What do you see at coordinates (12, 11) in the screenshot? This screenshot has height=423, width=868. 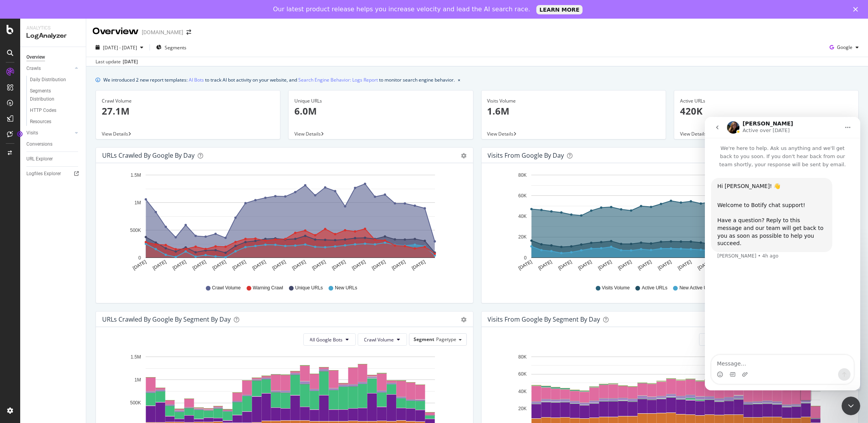 I see `button: go back` at bounding box center [12, 11].